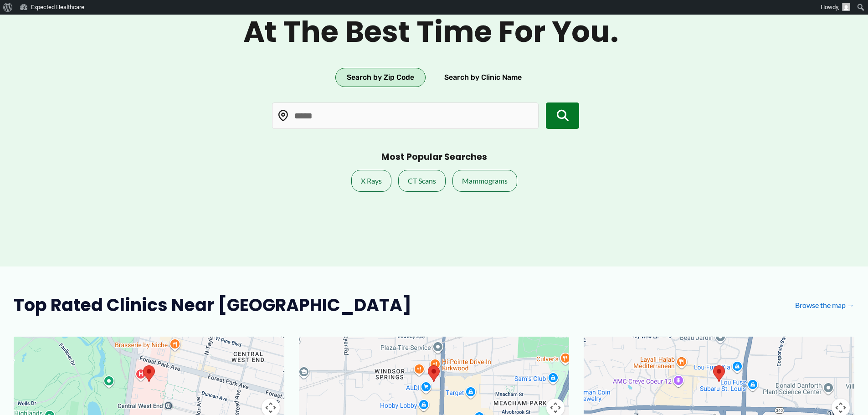 This screenshot has width=868, height=415. I want to click on button: Search by Clinic Name, so click(483, 77).